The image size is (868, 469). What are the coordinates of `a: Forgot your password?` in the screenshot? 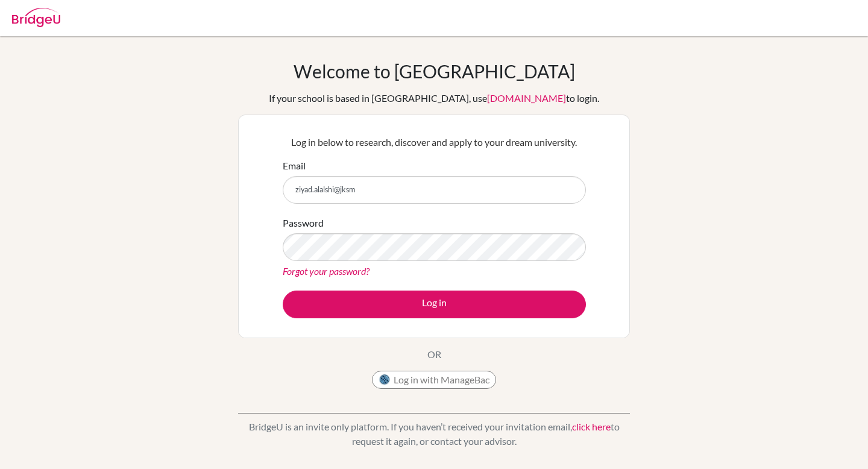 It's located at (326, 271).